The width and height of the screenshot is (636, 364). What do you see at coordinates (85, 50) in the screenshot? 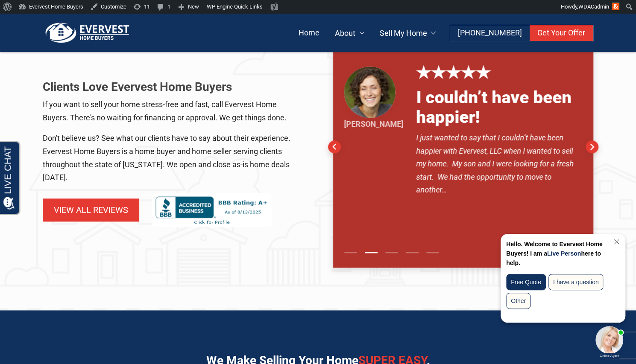
I see `div: I have a question` at bounding box center [85, 50].